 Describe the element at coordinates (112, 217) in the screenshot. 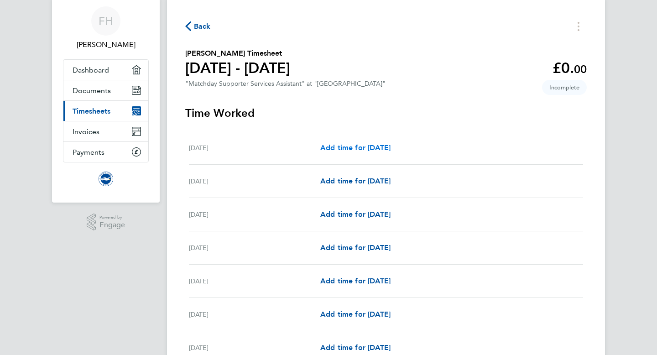

I see `span: Powered by` at that location.